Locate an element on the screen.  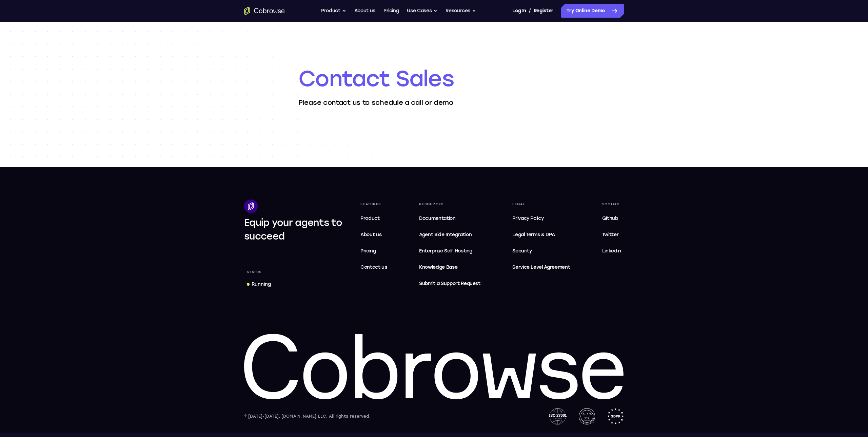
a: Twitter is located at coordinates (612, 235).